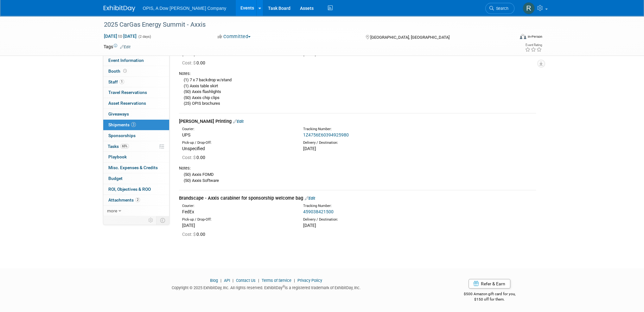 This screenshot has width=644, height=312. I want to click on a: 459038421500, so click(319, 211).